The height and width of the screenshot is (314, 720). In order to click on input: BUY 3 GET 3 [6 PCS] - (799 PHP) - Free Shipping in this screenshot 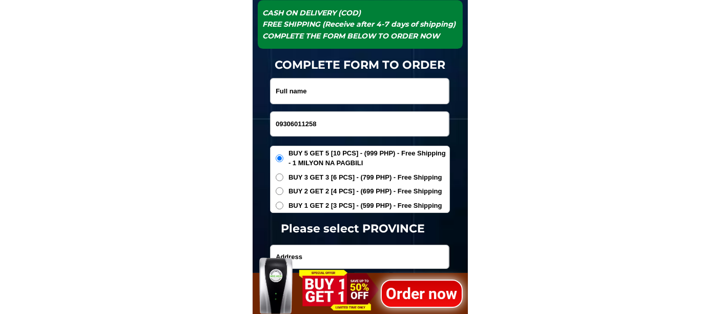, I will do `click(279, 177)`.